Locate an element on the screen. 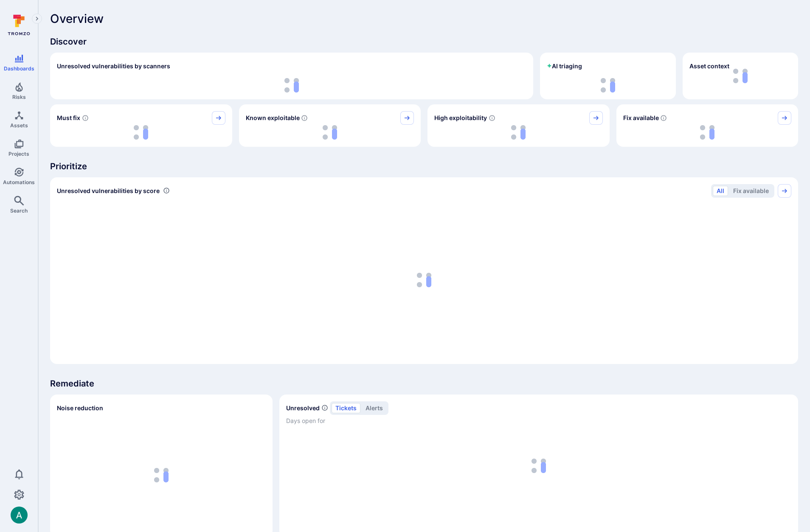 The image size is (810, 532). span: Unresolved vulnerabilities by score is located at coordinates (108, 191).